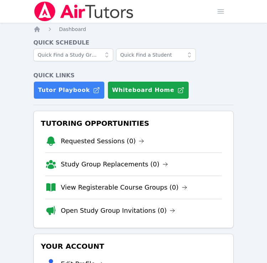  Describe the element at coordinates (134, 246) in the screenshot. I see `h3: Your Account` at that location.